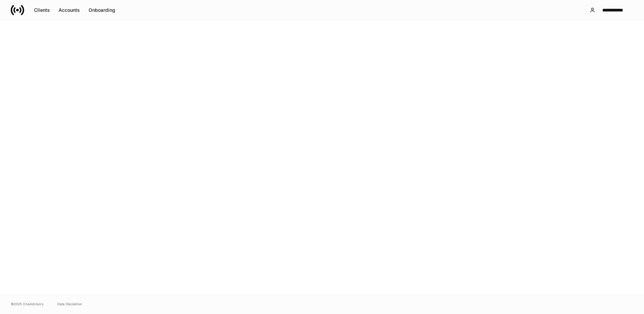  What do you see at coordinates (102, 10) in the screenshot?
I see `button: Onboarding` at bounding box center [102, 10].